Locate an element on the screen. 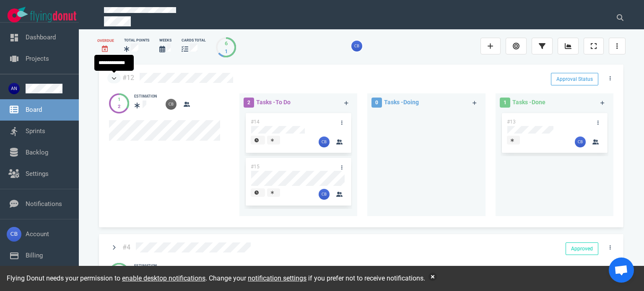 The width and height of the screenshot is (644, 291). a: enable desktop notifications is located at coordinates (164, 278).